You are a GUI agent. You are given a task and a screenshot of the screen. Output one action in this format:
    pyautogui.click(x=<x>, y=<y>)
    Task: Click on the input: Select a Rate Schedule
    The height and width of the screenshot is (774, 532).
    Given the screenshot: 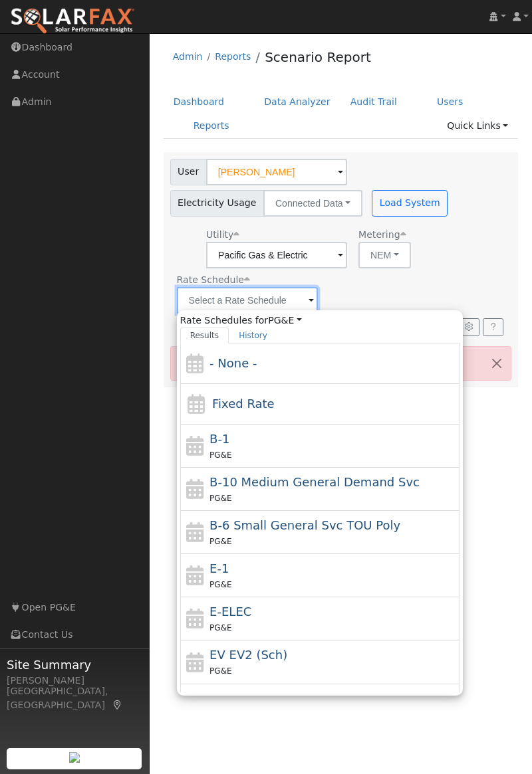 What is the action you would take?
    pyautogui.click(x=247, y=300)
    